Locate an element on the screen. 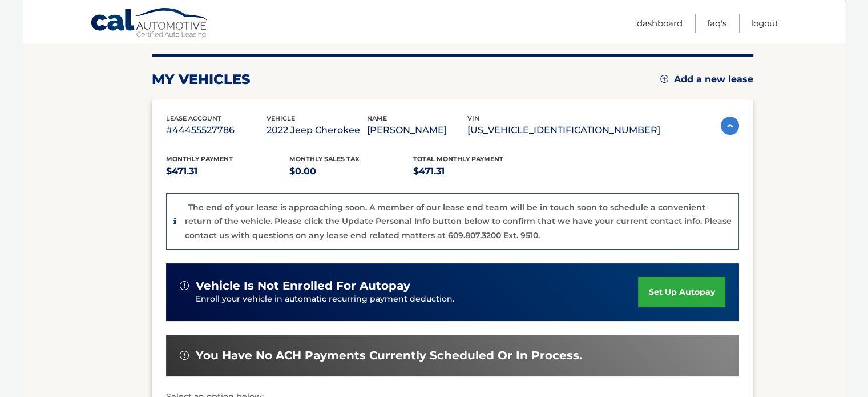 This screenshot has width=868, height=397. span: Monthly sales Tax is located at coordinates (324, 159).